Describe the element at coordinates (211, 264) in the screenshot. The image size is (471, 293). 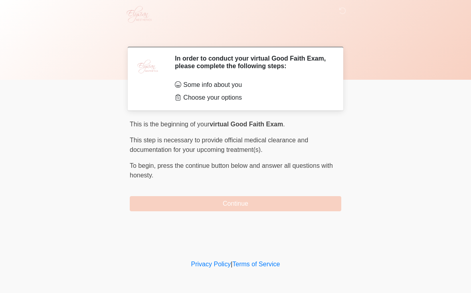
I see `a: Privacy Policy` at that location.